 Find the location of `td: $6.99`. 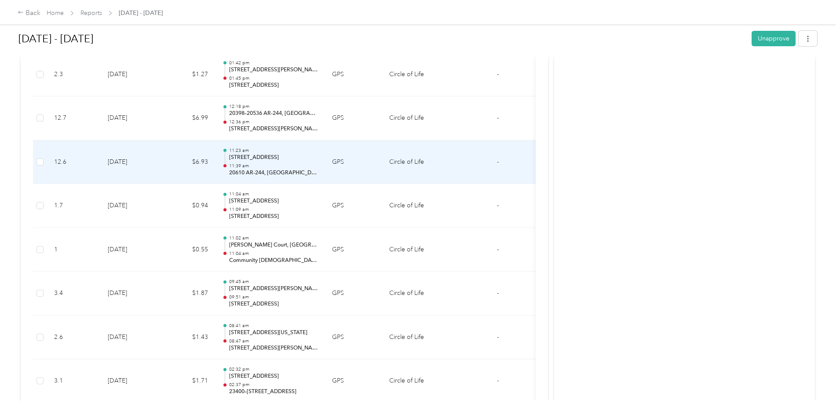

td: $6.99 is located at coordinates (189, 118).